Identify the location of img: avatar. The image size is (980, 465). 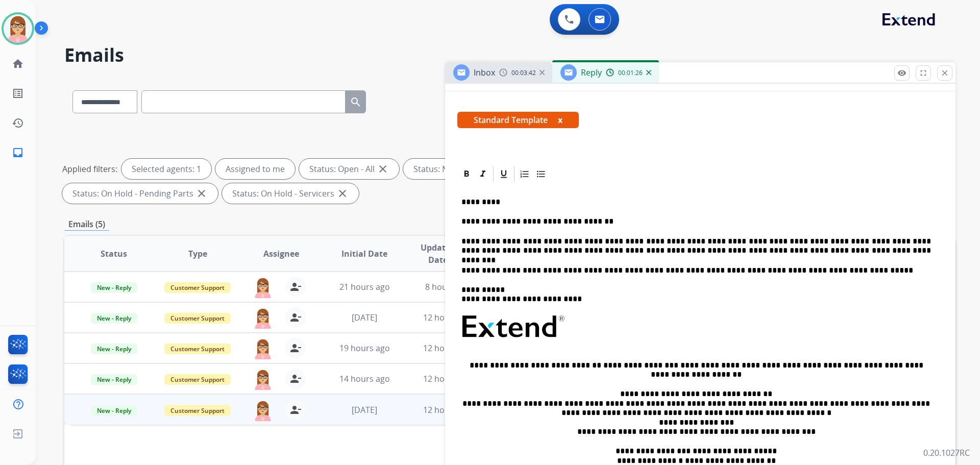
(18, 29).